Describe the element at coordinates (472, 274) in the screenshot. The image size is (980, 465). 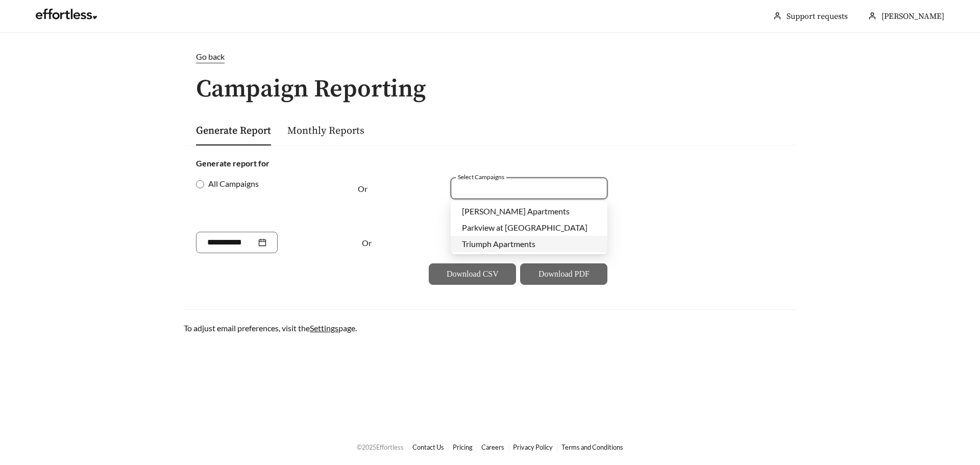
I see `button: Download CSV` at that location.